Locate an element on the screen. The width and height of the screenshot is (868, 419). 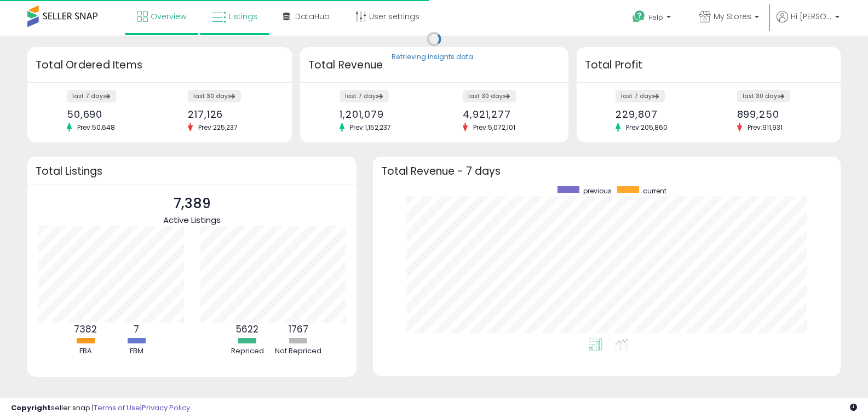
b: 1767 is located at coordinates (298, 329).